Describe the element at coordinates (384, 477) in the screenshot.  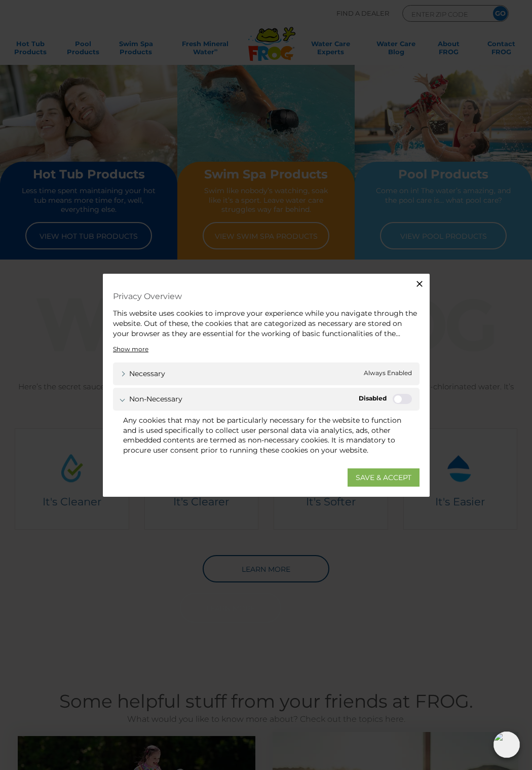
I see `a: SAVE & ACCEPT` at that location.